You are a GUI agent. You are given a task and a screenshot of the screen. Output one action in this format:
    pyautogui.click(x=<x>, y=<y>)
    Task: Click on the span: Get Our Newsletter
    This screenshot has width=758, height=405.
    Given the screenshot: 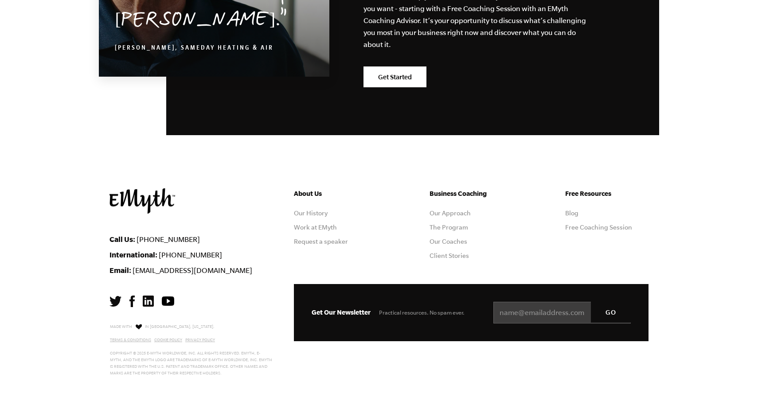 What is the action you would take?
    pyautogui.click(x=341, y=312)
    